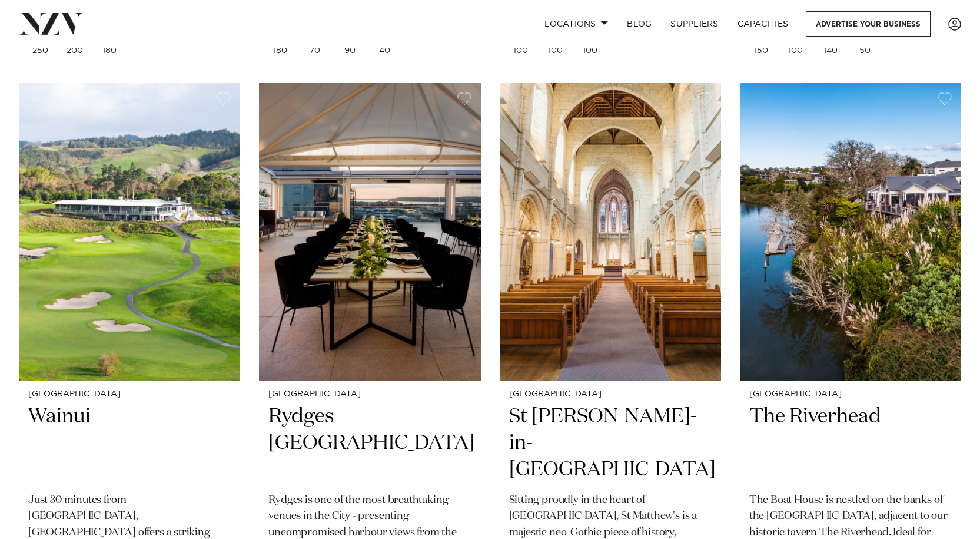 The width and height of the screenshot is (980, 539). I want to click on a: Capacities, so click(763, 24).